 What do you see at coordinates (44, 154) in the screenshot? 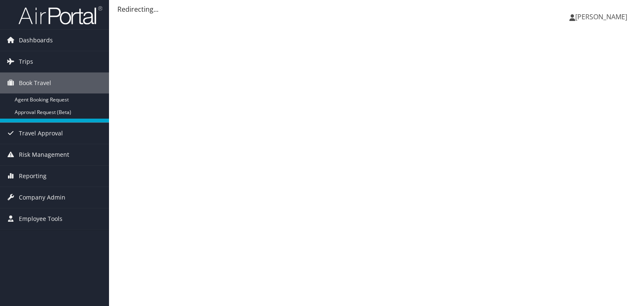
I see `span: Risk Management` at bounding box center [44, 154].